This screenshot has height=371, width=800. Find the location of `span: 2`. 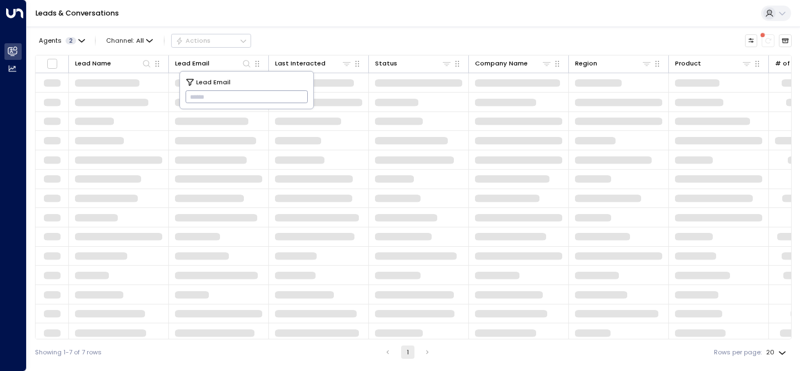

span: 2 is located at coordinates (71, 41).